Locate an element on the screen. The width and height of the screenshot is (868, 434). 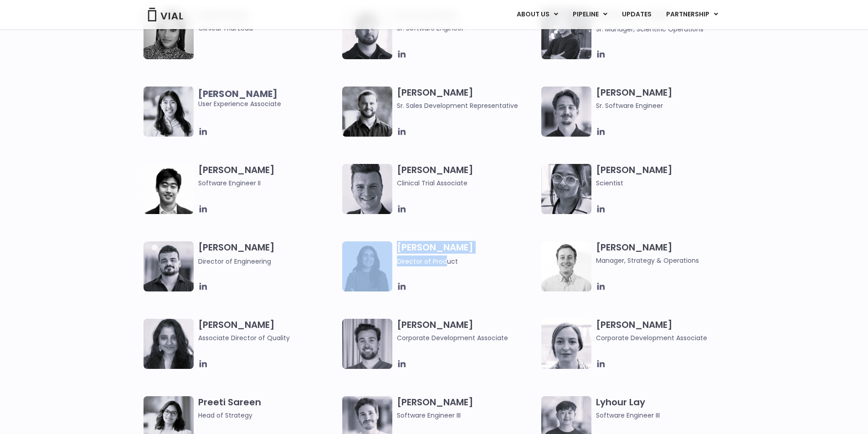
span: Manager, Strategy & Operations is located at coordinates (666, 260).